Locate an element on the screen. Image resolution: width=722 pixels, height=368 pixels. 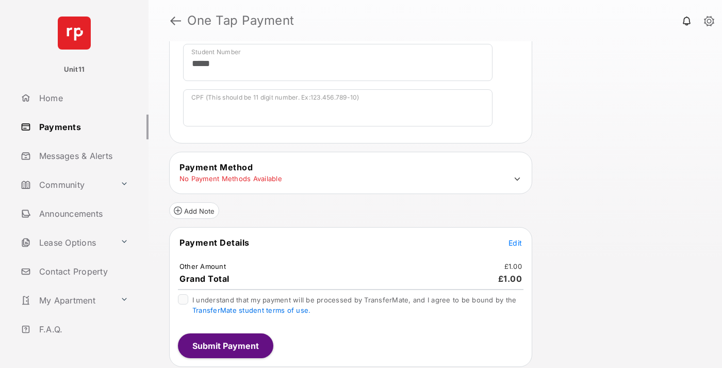
a: F.A.Q. is located at coordinates (83, 329).